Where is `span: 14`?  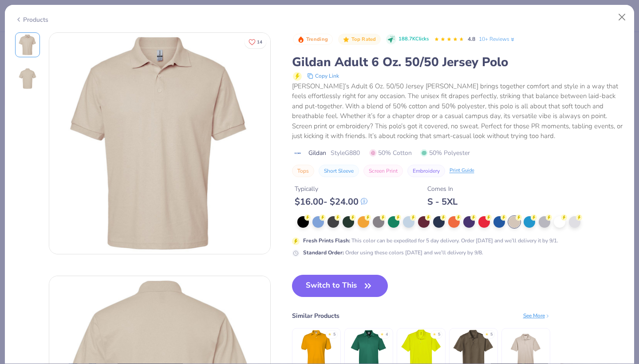
span: 14 is located at coordinates (259, 42).